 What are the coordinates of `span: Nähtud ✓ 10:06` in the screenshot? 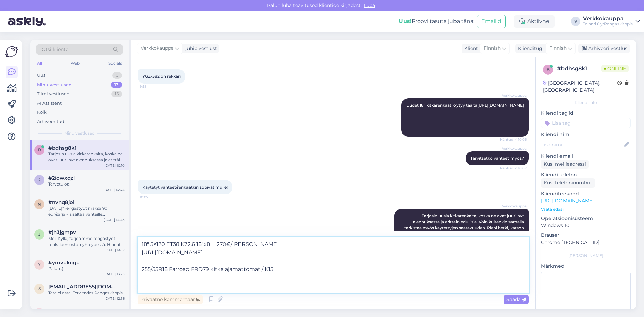 It's located at (514, 139).